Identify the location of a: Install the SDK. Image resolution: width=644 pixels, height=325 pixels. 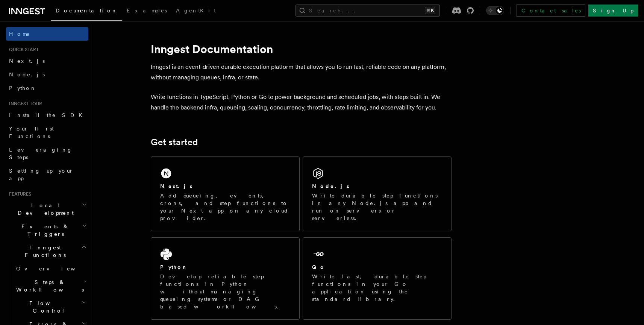
(47, 115).